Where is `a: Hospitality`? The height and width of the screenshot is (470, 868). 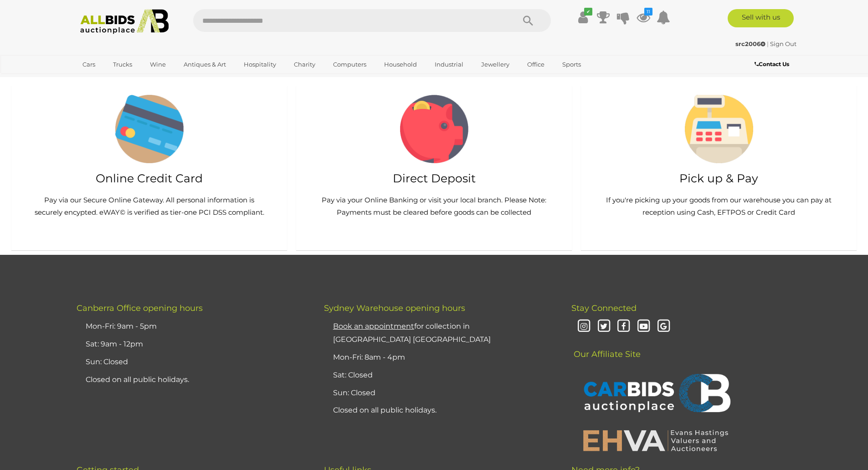
a: Hospitality is located at coordinates (259, 65).